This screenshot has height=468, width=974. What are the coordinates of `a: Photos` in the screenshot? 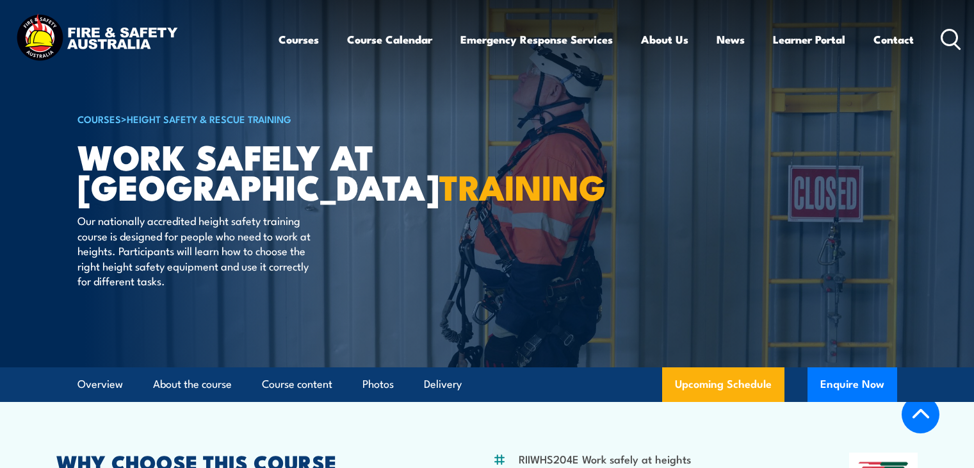 It's located at (378, 384).